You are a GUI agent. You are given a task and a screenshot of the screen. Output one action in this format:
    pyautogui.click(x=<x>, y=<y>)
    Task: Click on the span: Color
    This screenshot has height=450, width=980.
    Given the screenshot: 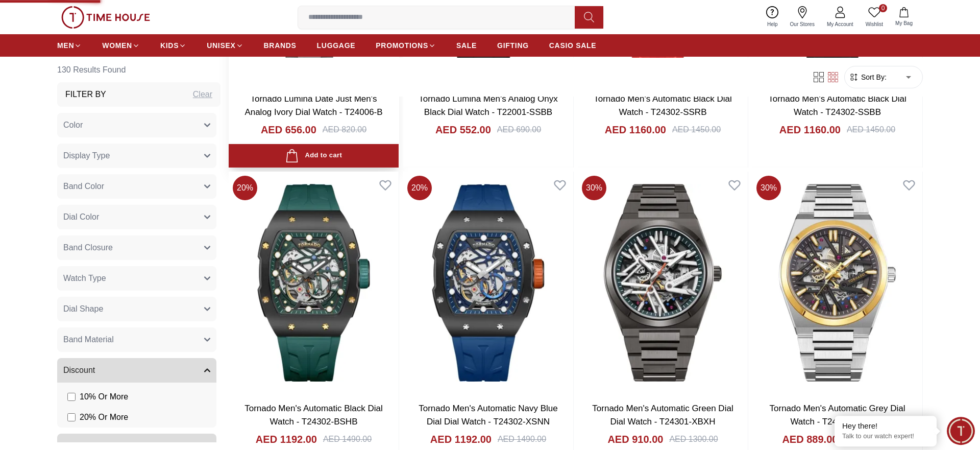 What is the action you would take?
    pyautogui.click(x=73, y=125)
    